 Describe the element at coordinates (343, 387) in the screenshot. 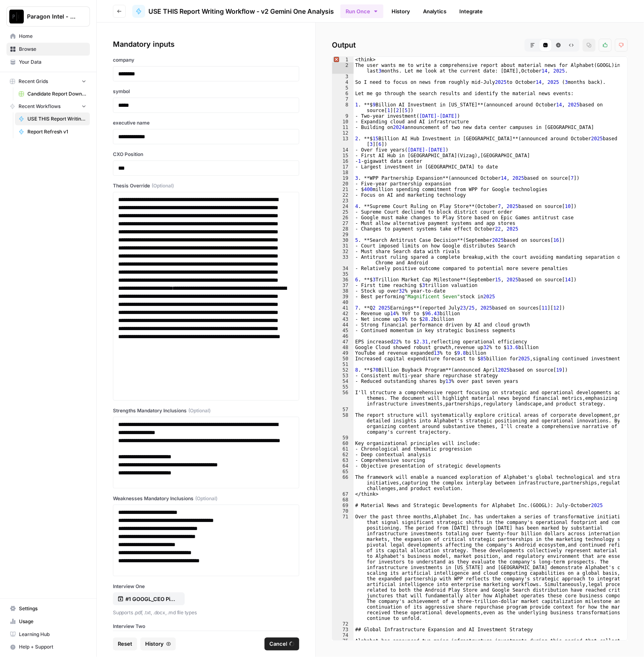

I see `div: 55` at that location.